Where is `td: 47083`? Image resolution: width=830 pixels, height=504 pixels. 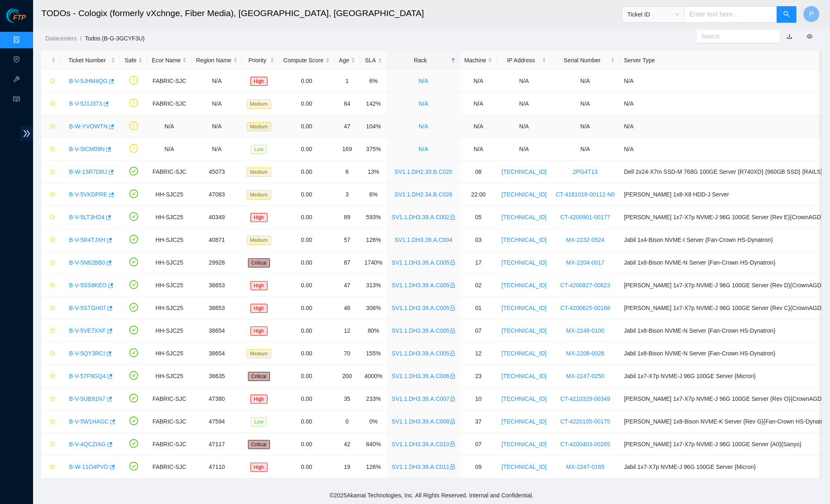 td: 47083 is located at coordinates (216, 195).